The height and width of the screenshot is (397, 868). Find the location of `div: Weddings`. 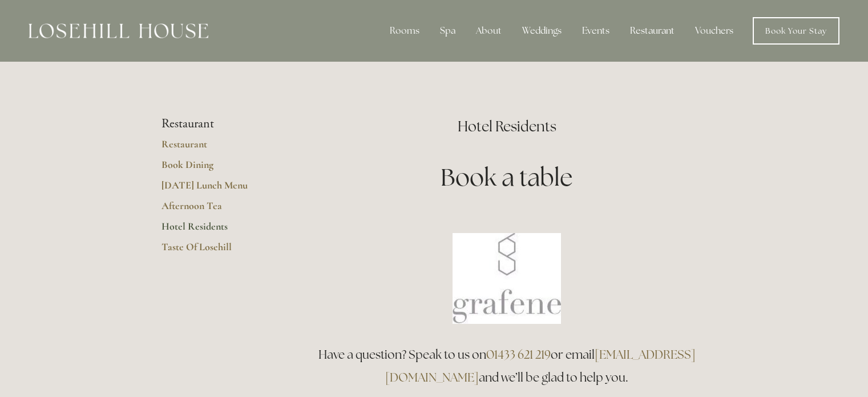

div: Weddings is located at coordinates (542, 31).